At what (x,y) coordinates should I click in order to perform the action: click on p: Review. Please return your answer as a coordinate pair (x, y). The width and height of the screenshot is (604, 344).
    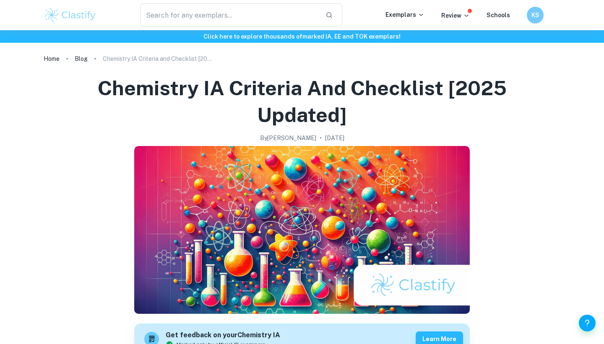
    Looking at the image, I should click on (456, 16).